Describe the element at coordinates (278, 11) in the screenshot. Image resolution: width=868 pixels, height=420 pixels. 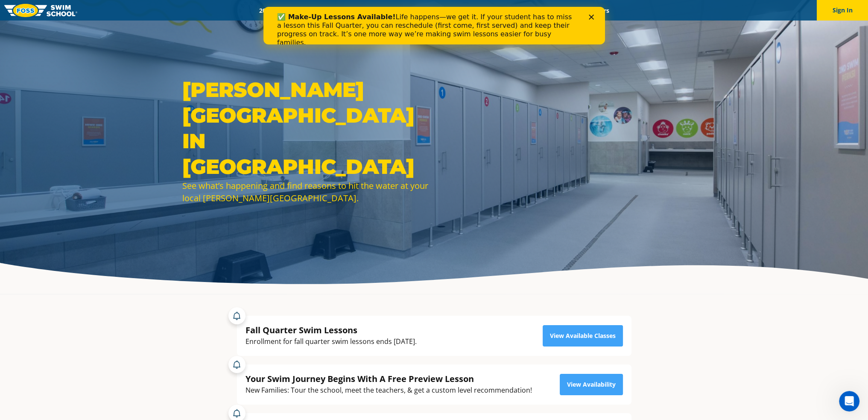
I see `a: 2025 Calendar` at that location.